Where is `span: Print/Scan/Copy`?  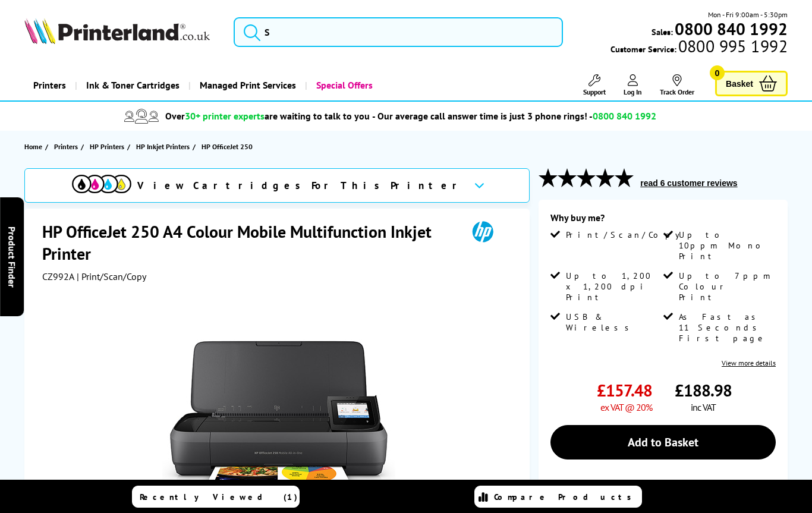 span: Print/Scan/Copy is located at coordinates (627, 235).